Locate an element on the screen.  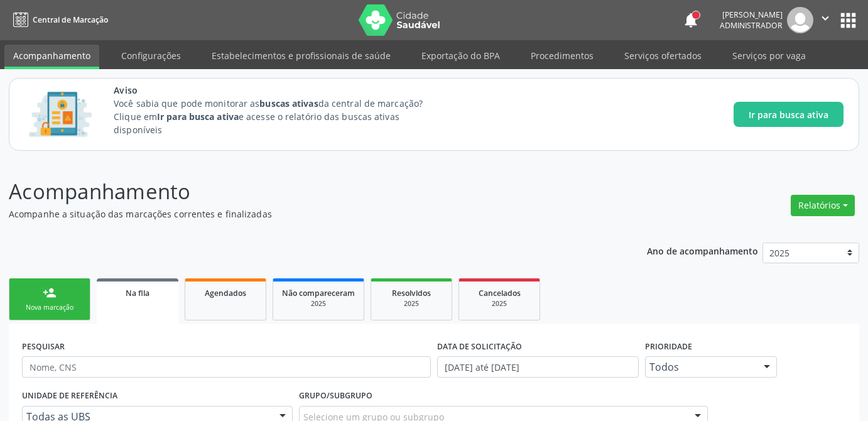
img: img is located at coordinates (801, 20).